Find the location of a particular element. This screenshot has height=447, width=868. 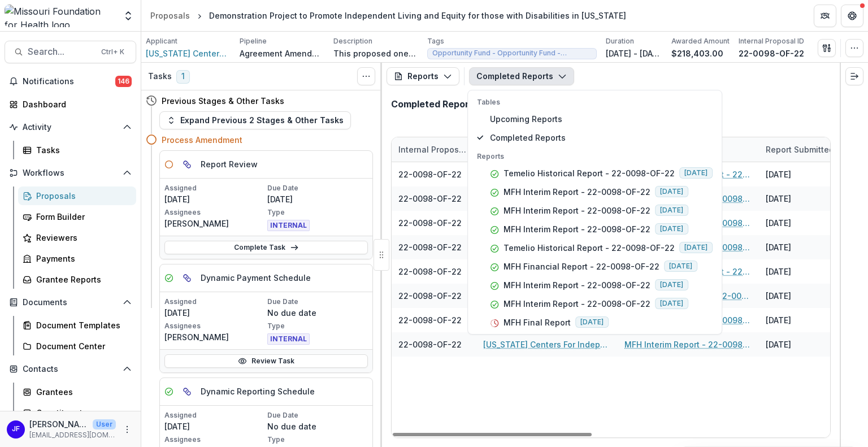

a: Reviewers is located at coordinates (77, 238).